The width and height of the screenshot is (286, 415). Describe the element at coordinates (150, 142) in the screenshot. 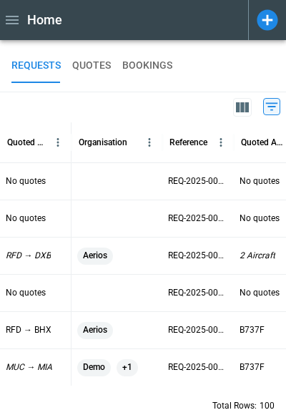

I see `button: Organisation column menu` at that location.